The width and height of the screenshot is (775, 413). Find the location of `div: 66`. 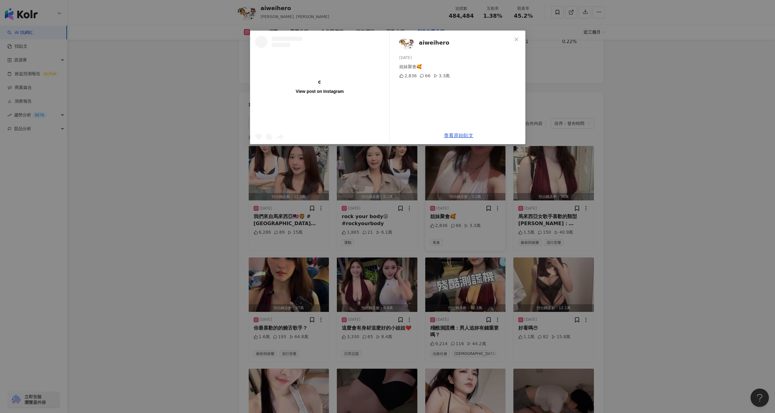

div: 66 is located at coordinates (425, 76).